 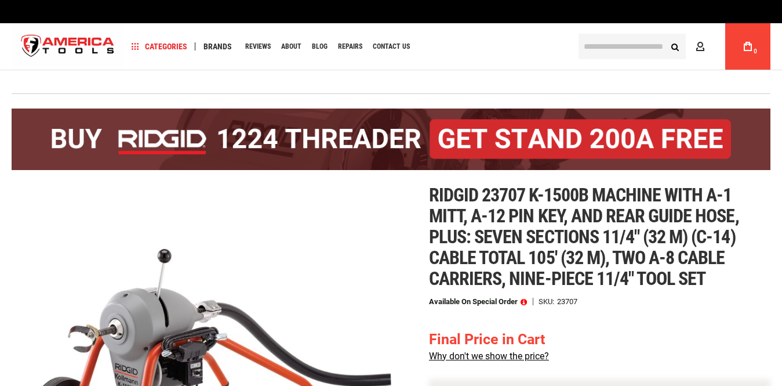 What do you see at coordinates (68, 46) in the screenshot?
I see `img: America Tools` at bounding box center [68, 46].